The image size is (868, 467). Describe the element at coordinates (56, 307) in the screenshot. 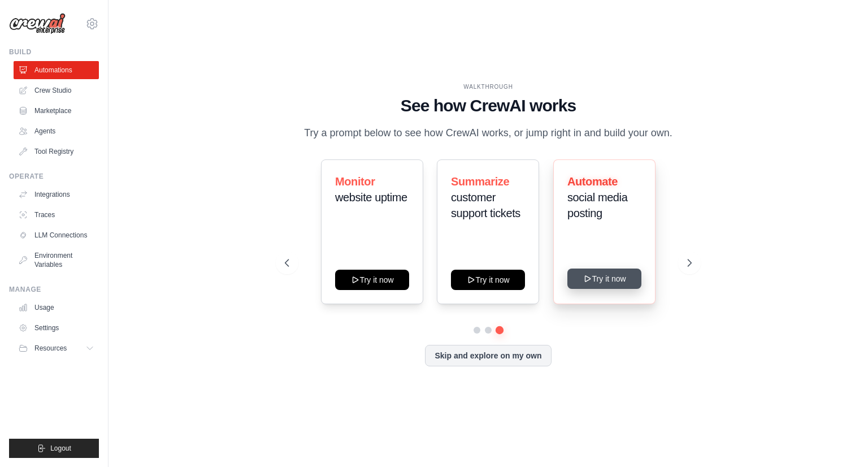

I see `a: Usage` at that location.